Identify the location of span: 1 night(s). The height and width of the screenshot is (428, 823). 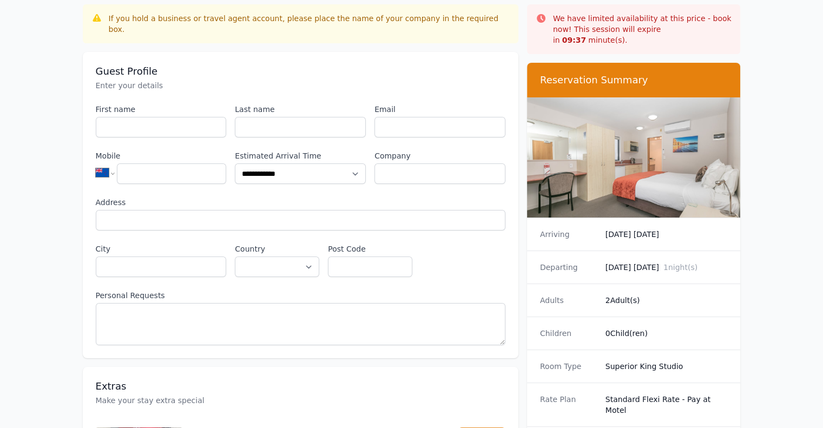
(680, 267).